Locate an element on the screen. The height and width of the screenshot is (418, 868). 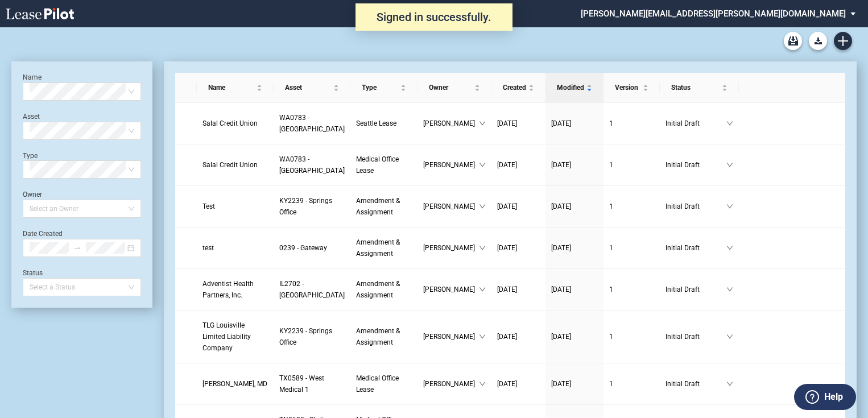
a: TLG Louisville Limited Liability Company is located at coordinates (235, 336).